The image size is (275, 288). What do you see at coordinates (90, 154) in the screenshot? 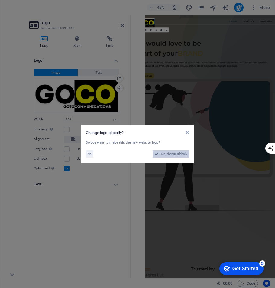
I see `button: No` at bounding box center [90, 154].